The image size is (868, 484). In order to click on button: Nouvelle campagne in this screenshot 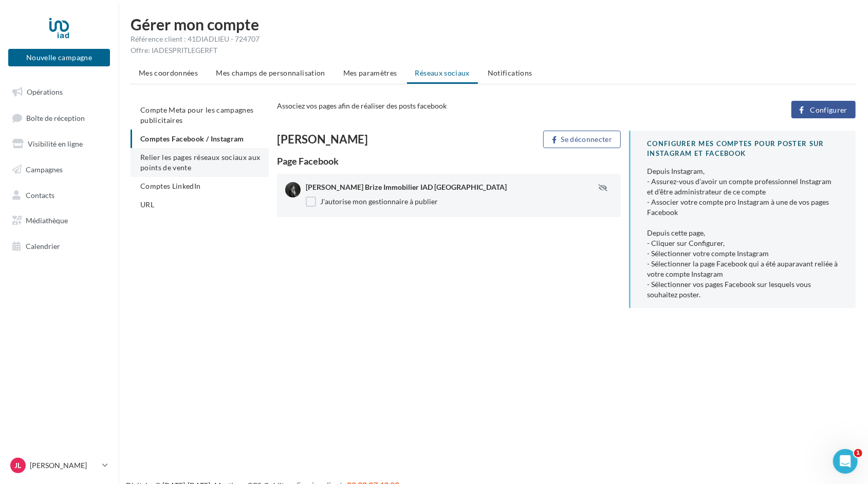, I will do `click(59, 57)`.